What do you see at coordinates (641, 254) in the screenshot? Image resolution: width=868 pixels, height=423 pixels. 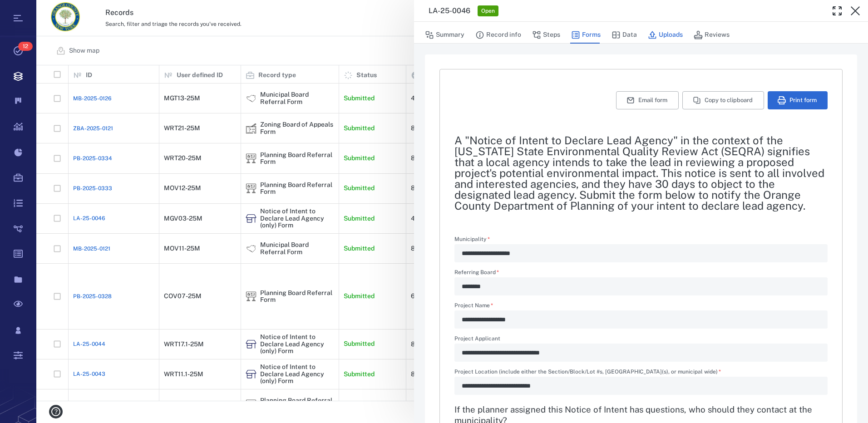 I see `div: Municipality` at bounding box center [641, 254].